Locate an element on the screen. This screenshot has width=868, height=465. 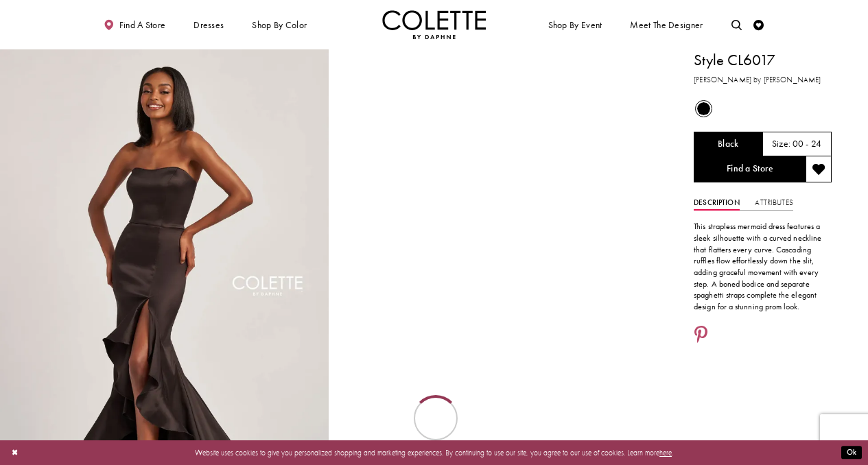
p: Website uses cookies to give you personalized shopping and marketing experiences. By continuing t... is located at coordinates (434, 453).